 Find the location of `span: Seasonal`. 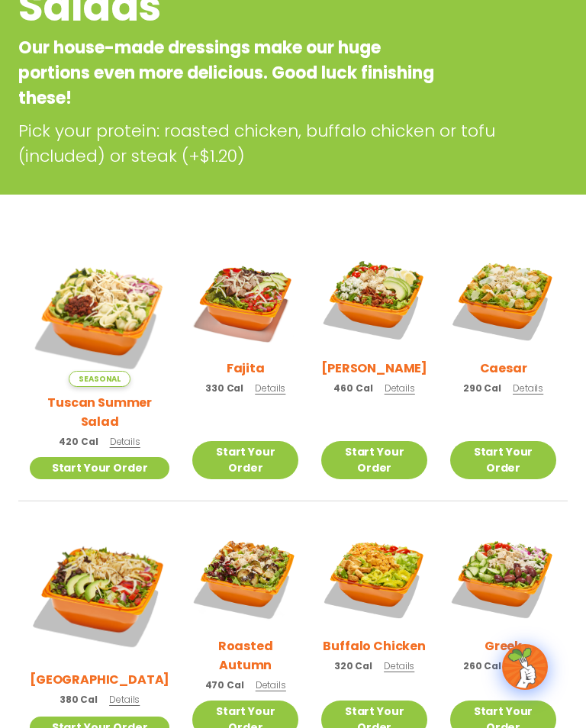

span: Seasonal is located at coordinates (99, 379).